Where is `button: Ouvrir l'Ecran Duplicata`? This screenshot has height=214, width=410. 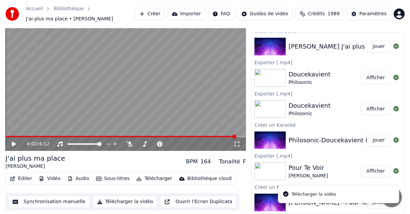
button: Ouvrir l'Ecran Duplicata is located at coordinates (198, 202).